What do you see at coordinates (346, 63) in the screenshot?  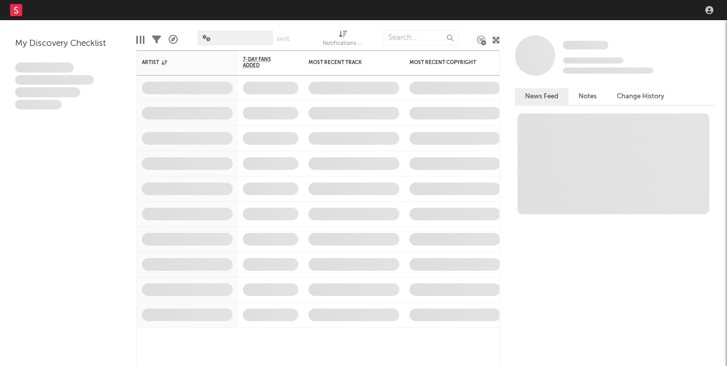 I see `div: Most Recent Track` at bounding box center [346, 63].